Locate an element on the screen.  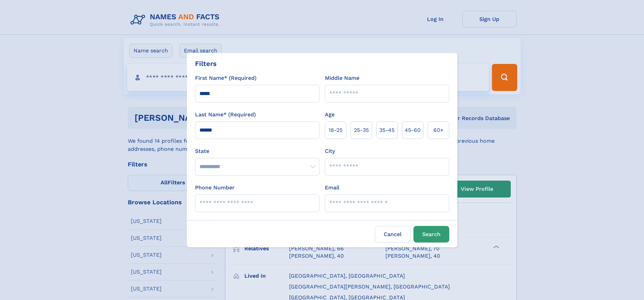
label: Phone Number is located at coordinates (215, 188).